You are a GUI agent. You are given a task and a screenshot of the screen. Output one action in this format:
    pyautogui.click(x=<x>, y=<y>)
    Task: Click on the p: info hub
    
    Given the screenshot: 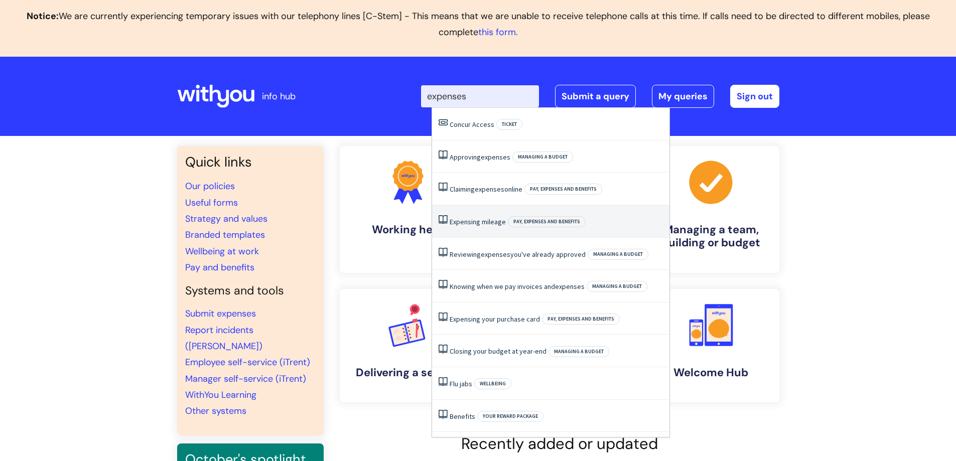 What is the action you would take?
    pyautogui.click(x=278, y=96)
    